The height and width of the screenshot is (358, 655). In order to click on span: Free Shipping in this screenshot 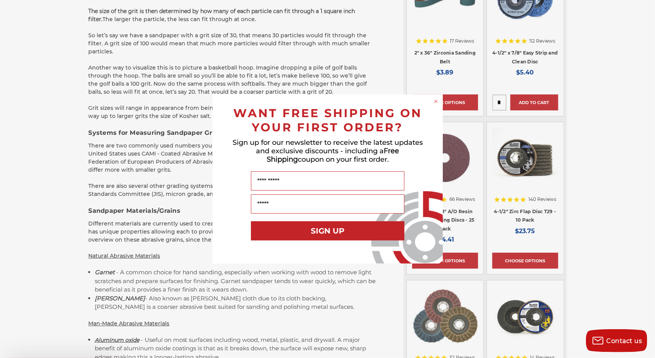, I will do `click(333, 155)`.